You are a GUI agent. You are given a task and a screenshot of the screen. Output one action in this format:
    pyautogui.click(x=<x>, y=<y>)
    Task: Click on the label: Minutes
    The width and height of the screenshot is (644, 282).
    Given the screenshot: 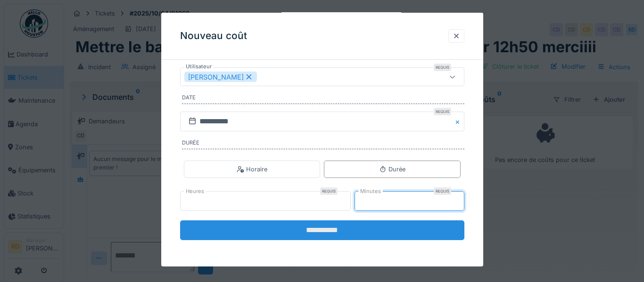 What is the action you would take?
    pyautogui.click(x=371, y=191)
    